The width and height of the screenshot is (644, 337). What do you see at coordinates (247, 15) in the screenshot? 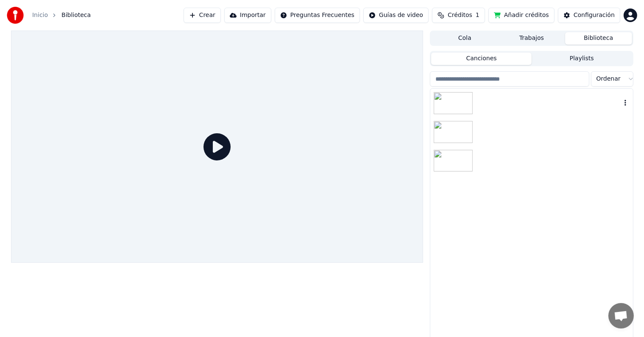
I see `button: Importar` at bounding box center [247, 15].